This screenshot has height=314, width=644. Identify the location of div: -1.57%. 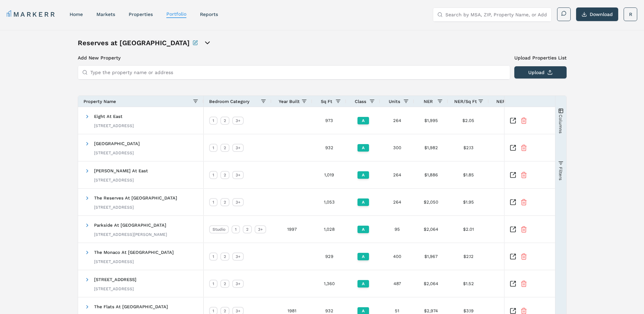
(523, 120).